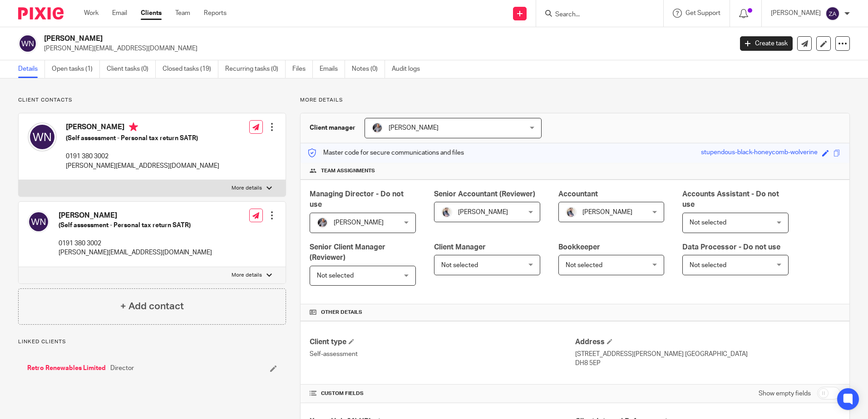 This screenshot has height=419, width=868. What do you see at coordinates (460, 248) in the screenshot?
I see `span: Client Manager` at bounding box center [460, 248].